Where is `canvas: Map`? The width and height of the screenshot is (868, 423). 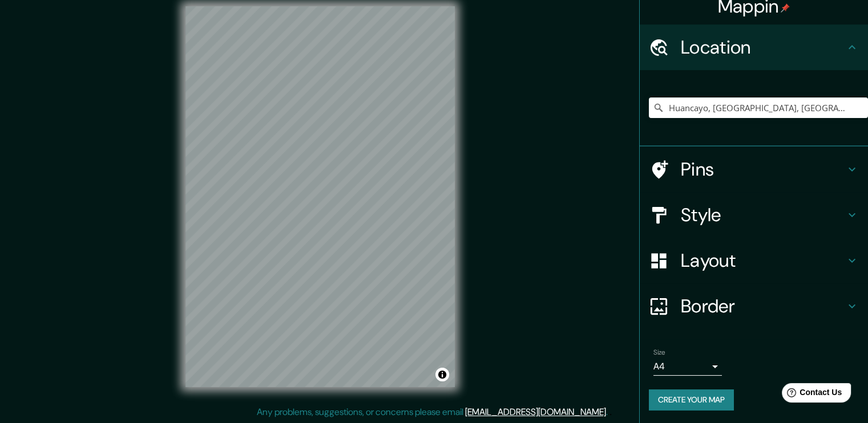
canvas: Map is located at coordinates (320, 197).